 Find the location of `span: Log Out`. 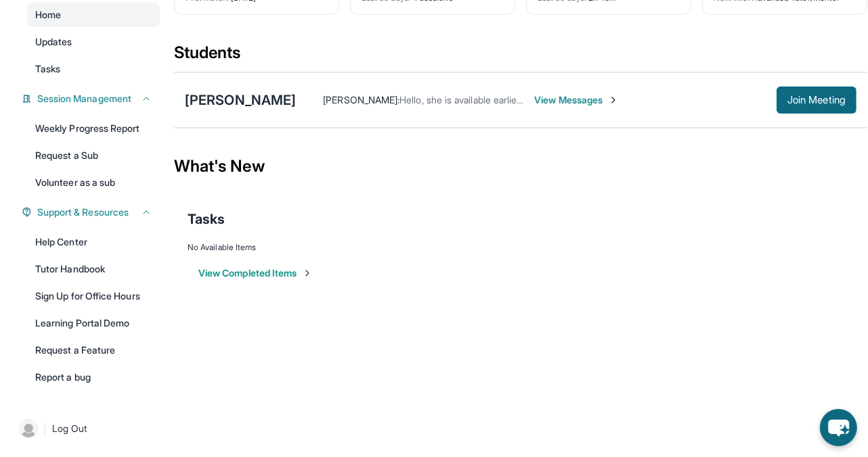

span: Log Out is located at coordinates (70, 429).